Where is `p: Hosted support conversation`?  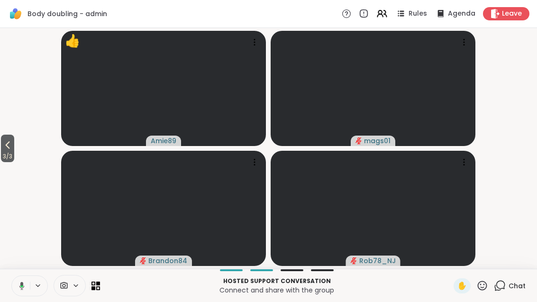 p: Hosted support conversation is located at coordinates (277, 281).